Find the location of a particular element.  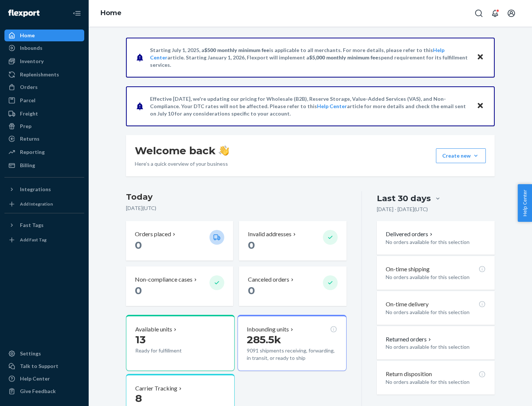

a: Add Integration is located at coordinates (44, 204).